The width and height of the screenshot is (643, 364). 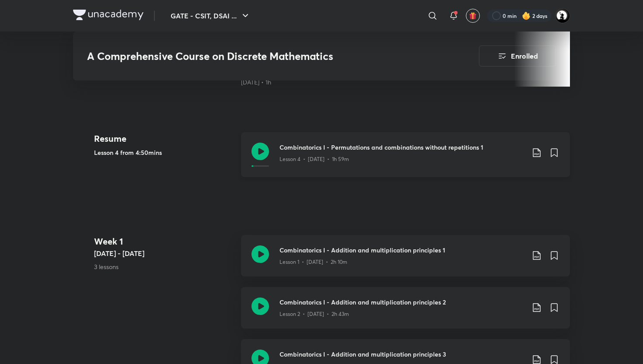 What do you see at coordinates (473, 16) in the screenshot?
I see `button: avatar` at bounding box center [473, 16].